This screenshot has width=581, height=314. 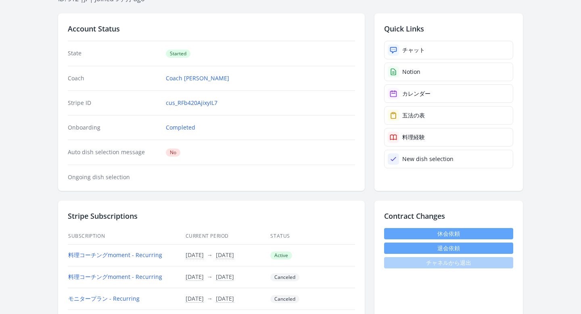 What do you see at coordinates (113, 127) in the screenshot?
I see `dt: Onboarding` at bounding box center [113, 127].